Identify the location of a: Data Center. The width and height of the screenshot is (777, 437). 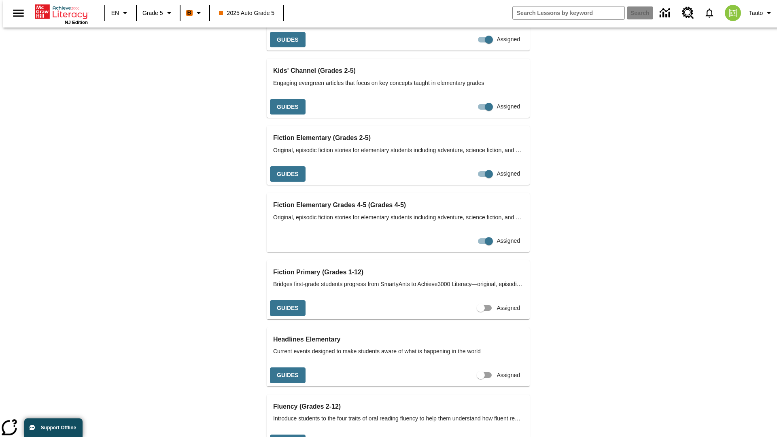
(666, 13).